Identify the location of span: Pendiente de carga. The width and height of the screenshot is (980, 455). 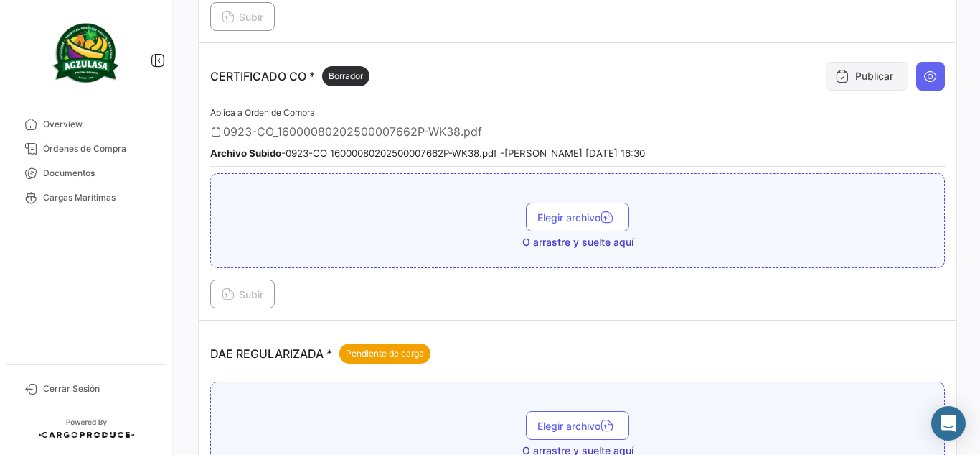
(385, 353).